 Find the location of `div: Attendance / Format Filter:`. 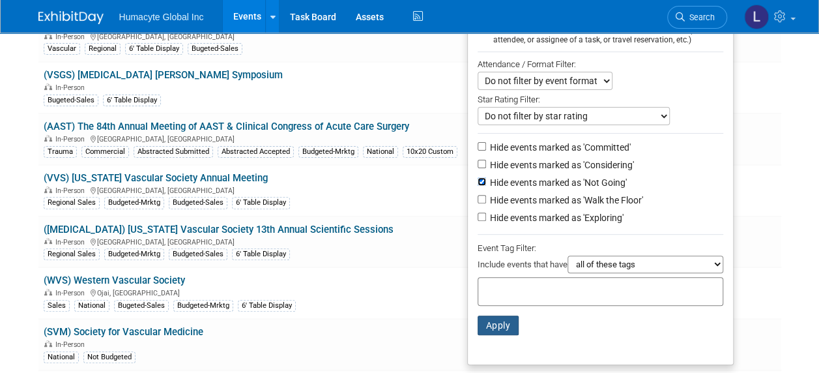

div: Attendance / Format Filter: is located at coordinates (600, 64).